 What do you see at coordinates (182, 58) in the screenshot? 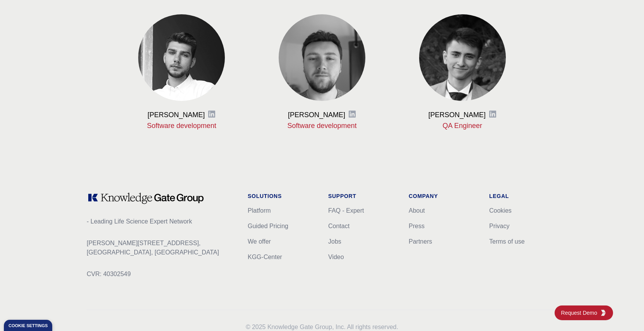
I see `img: Viktor Dzhyranov` at bounding box center [182, 58].